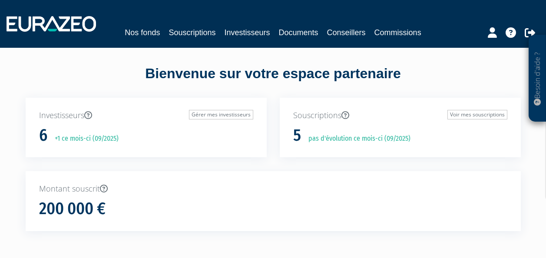 This screenshot has height=258, width=546. I want to click on h1: 5, so click(297, 135).